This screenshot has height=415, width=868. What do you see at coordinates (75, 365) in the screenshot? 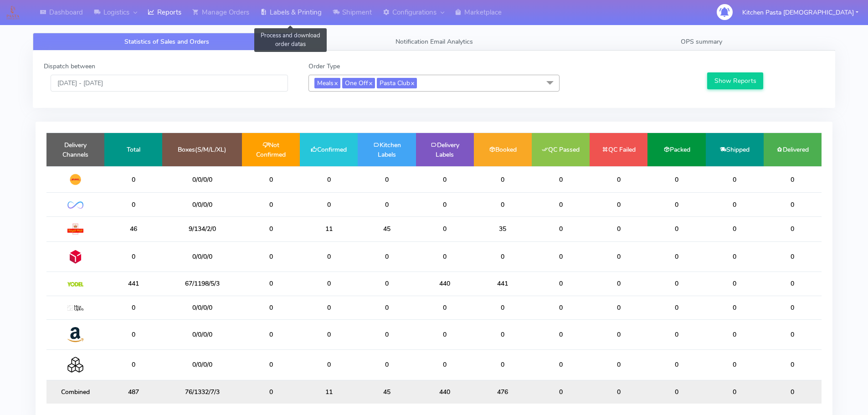
I see `img: Collection` at bounding box center [75, 365].